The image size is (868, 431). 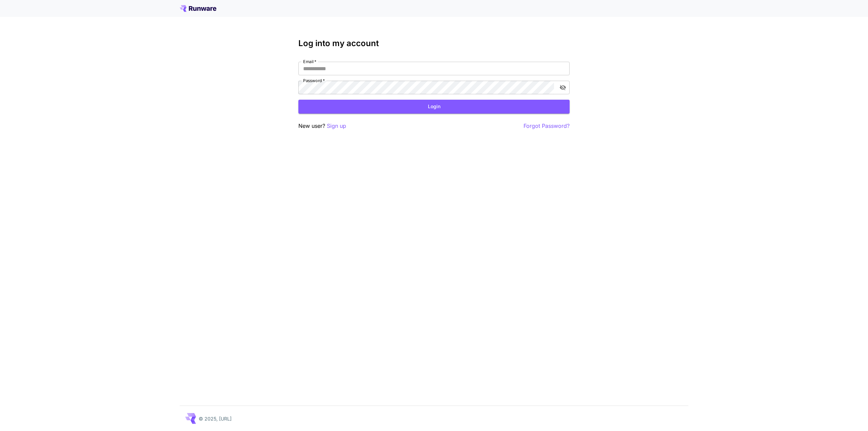 I want to click on label: Password, so click(x=314, y=80).